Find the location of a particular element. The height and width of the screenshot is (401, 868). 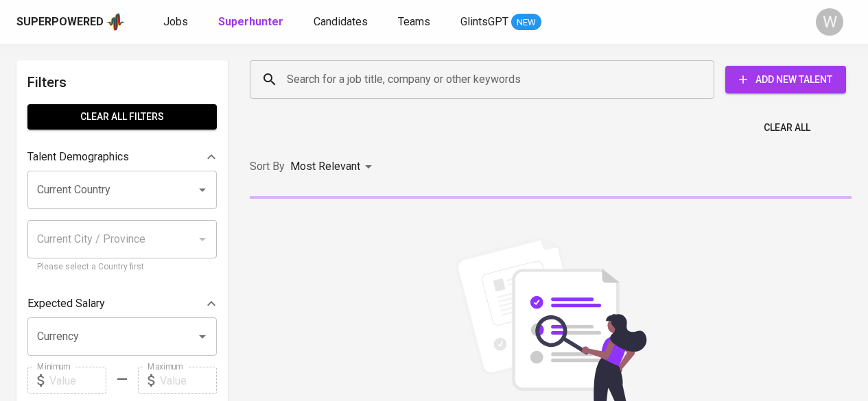

a: Superhunter is located at coordinates (252, 22).